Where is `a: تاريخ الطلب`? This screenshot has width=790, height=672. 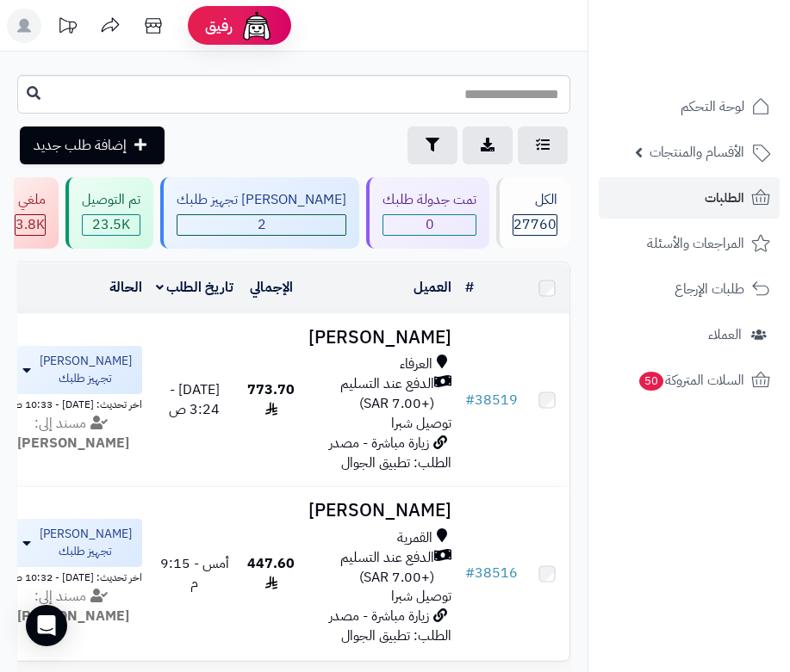 a: تاريخ الطلب is located at coordinates (195, 287).